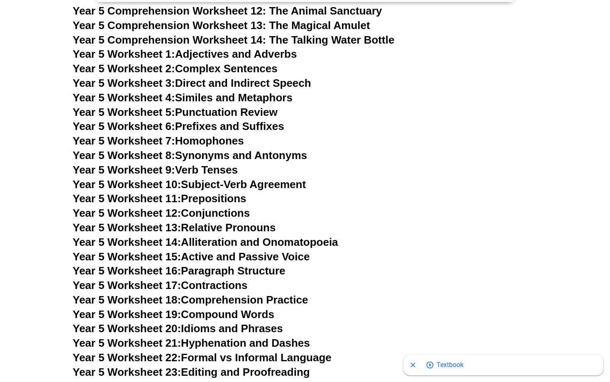 The height and width of the screenshot is (382, 610). I want to click on a: Year 5 Worksheet 7:Homophones, so click(158, 141).